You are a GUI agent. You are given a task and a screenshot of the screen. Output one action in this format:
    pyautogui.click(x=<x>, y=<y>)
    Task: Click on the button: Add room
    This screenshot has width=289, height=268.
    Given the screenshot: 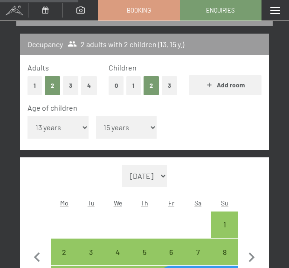 What is the action you would take?
    pyautogui.click(x=225, y=85)
    